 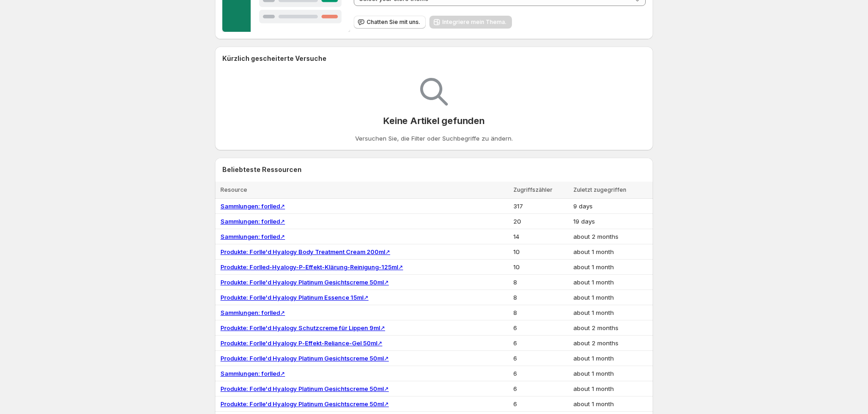 What do you see at coordinates (234, 189) in the screenshot?
I see `span: Resource` at bounding box center [234, 189].